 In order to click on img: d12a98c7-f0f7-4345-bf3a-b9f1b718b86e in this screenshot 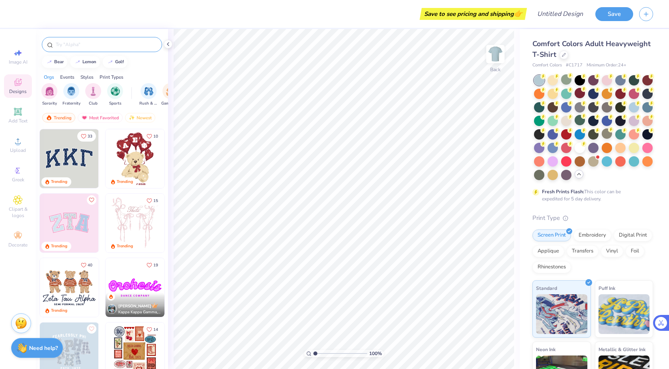, I will do `click(193, 223)`.